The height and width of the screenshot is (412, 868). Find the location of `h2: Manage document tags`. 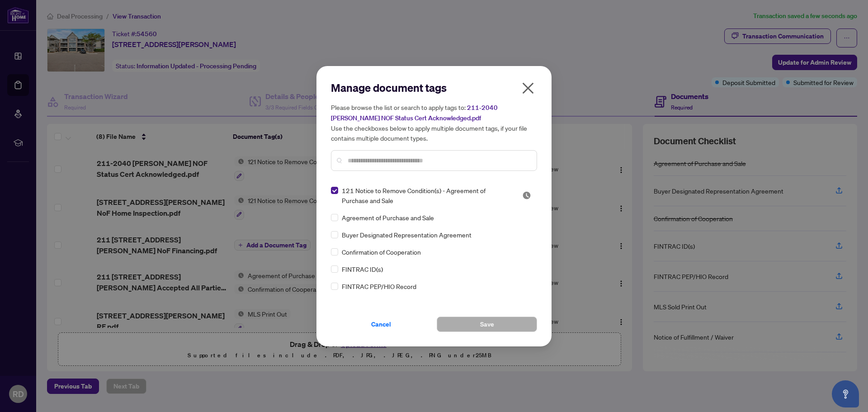

h2: Manage document tags is located at coordinates (434, 88).